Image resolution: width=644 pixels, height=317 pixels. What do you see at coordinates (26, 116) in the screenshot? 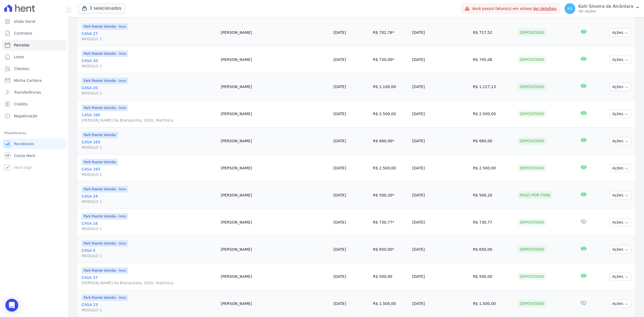
I see `span: Negativação` at bounding box center [26, 116].